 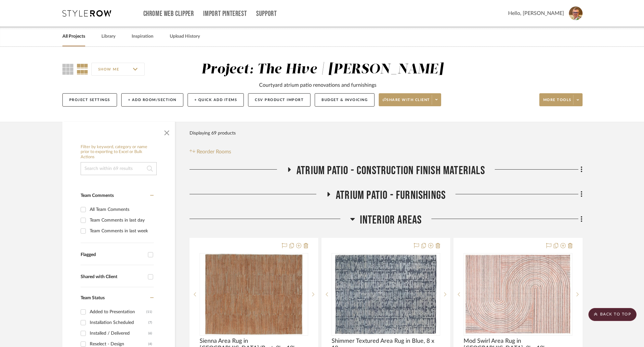 I want to click on div: Added to Presentation, so click(x=118, y=312).